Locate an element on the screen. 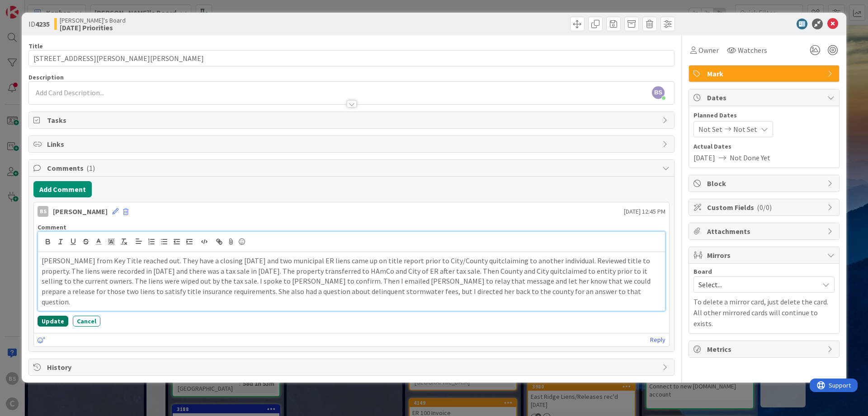 This screenshot has width=868, height=416. span: Watchers is located at coordinates (752, 50).